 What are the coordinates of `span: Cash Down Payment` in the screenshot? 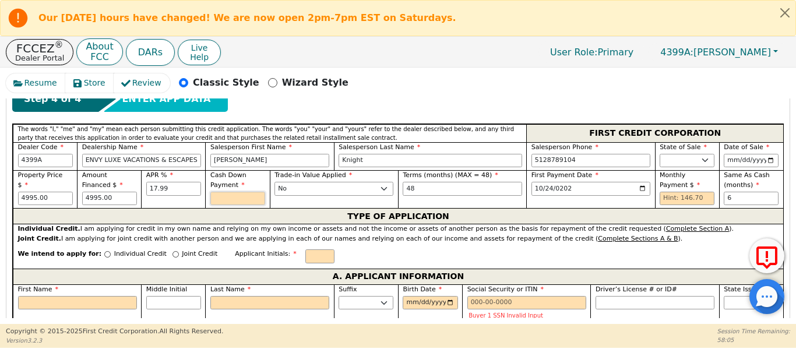 It's located at (228, 180).